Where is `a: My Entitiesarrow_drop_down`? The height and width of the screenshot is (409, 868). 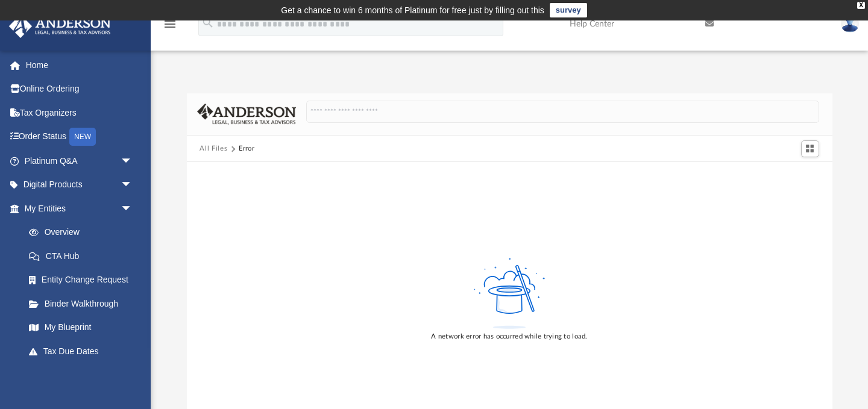
a: My Entitiesarrow_drop_down is located at coordinates (79, 209).